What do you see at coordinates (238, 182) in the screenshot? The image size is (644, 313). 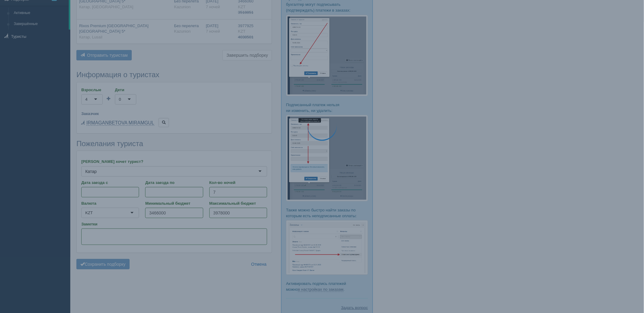 I see `label: Кол-во ночей` at bounding box center [238, 182].